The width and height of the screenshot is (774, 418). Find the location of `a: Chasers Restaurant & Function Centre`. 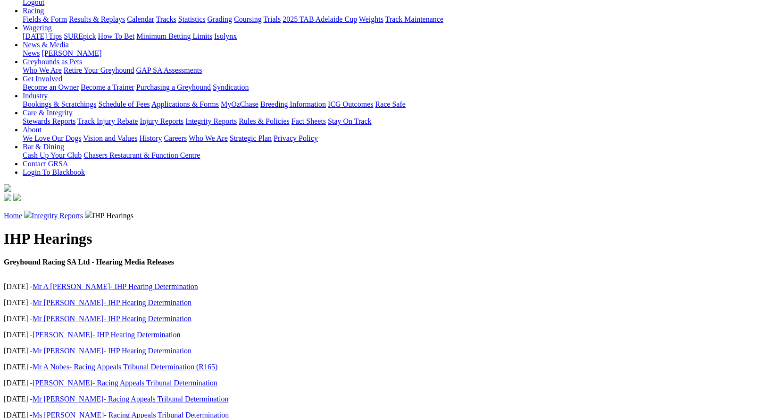

a: Chasers Restaurant & Function Centre is located at coordinates (142, 155).